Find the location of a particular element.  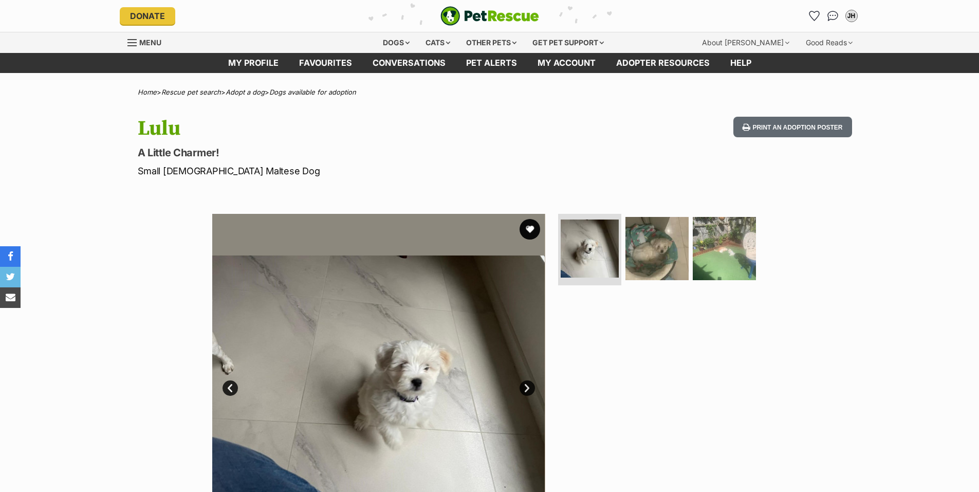

a: My account is located at coordinates (566, 63).